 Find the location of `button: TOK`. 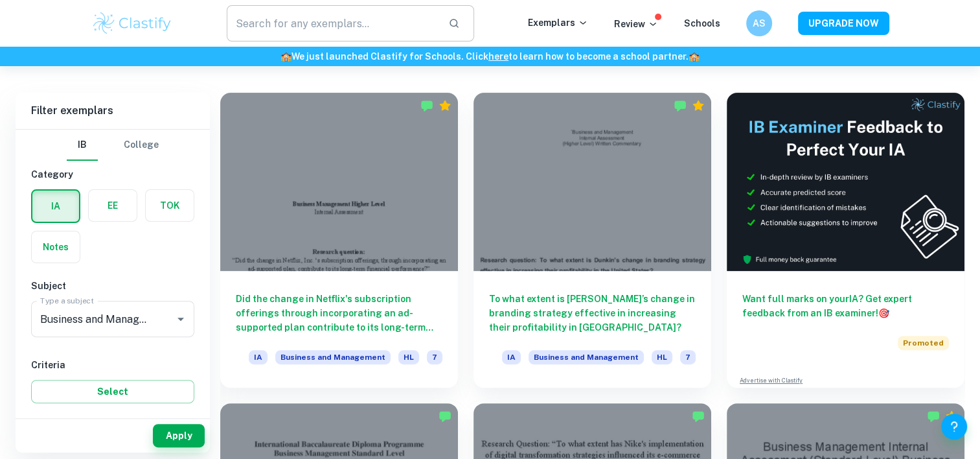

button: TOK is located at coordinates (170, 206).